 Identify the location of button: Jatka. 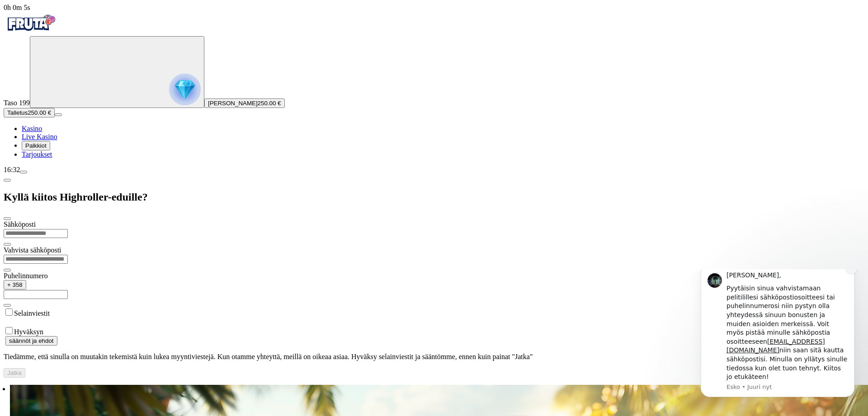
(15, 373).